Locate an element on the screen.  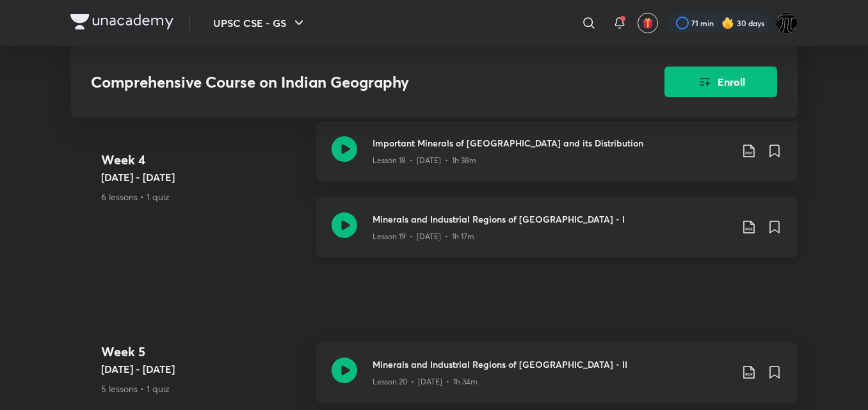
p: 5 lessons • 1 quiz is located at coordinates (203, 388).